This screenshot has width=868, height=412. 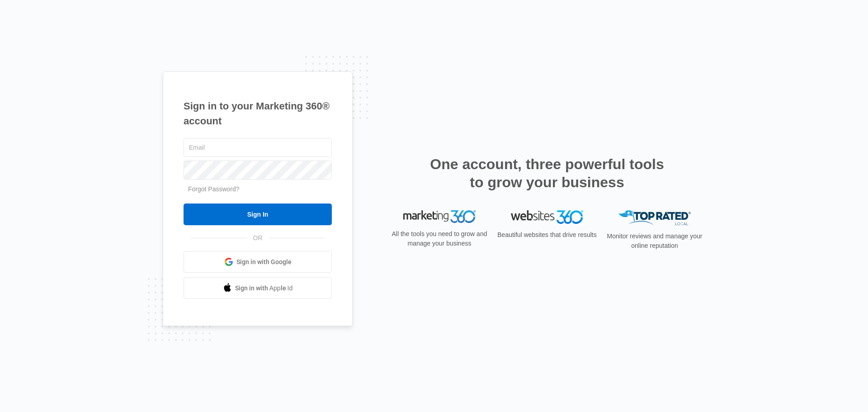 I want to click on span: OR, so click(x=258, y=238).